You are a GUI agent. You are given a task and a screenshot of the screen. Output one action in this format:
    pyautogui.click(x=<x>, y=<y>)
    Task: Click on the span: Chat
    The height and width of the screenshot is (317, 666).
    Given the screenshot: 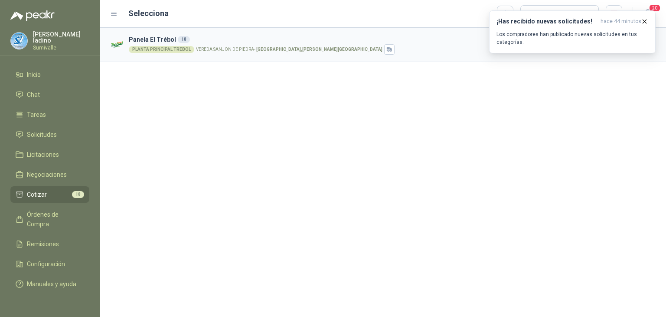 What is the action you would take?
    pyautogui.click(x=33, y=95)
    